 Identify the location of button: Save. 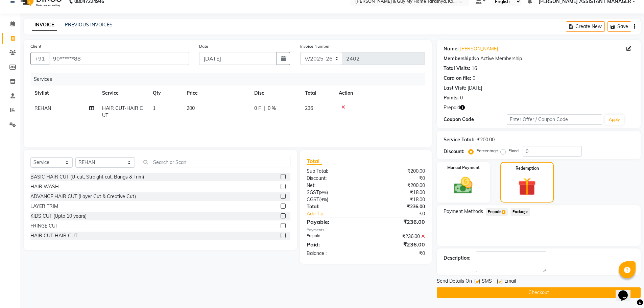
(620, 26).